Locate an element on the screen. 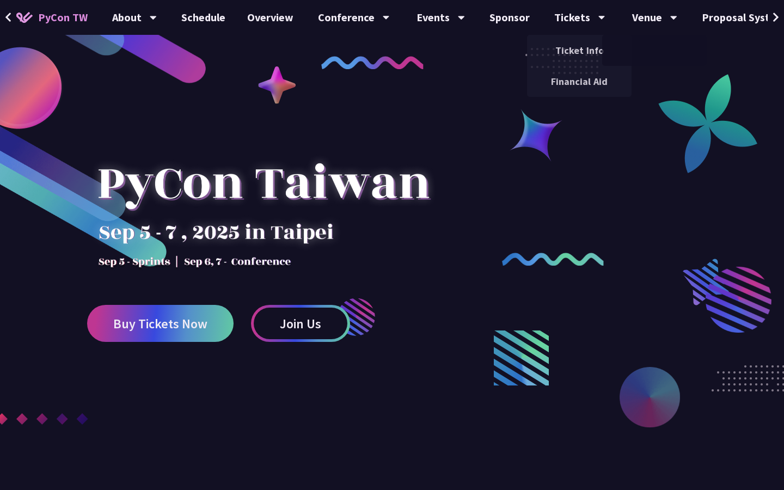  button: Join Us is located at coordinates (300, 323).